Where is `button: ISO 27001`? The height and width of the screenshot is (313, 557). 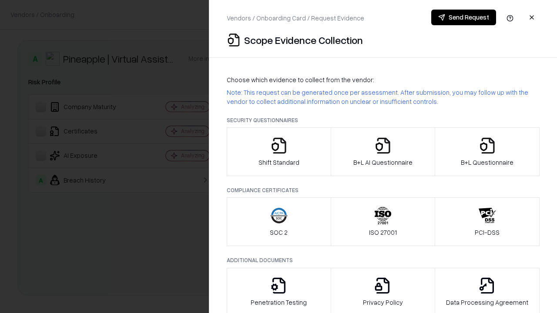
button: ISO 27001 is located at coordinates (383, 222).